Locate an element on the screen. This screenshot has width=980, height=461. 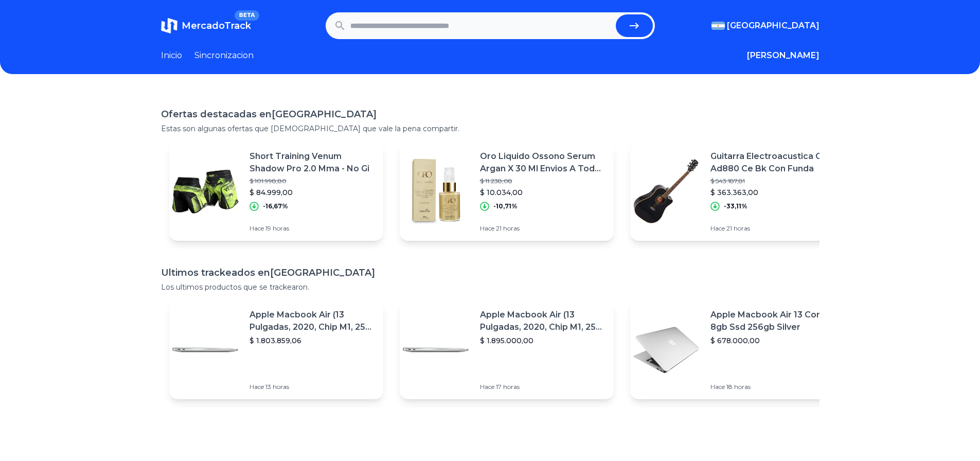
p: Short Training Venum Shadow Pro 2.0 Mma - No Gi is located at coordinates (312, 162).